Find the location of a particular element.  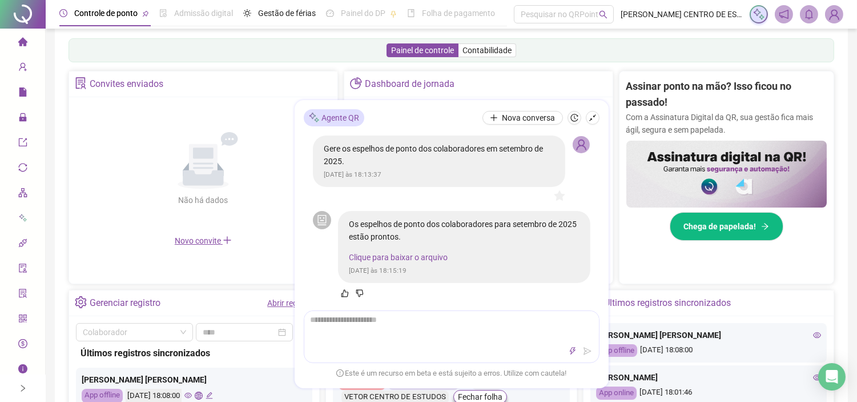

p: Com a Assinatura Digital da QR, sua gestão fica mais ágil, segura e sem papelada. is located at coordinates (727, 123).